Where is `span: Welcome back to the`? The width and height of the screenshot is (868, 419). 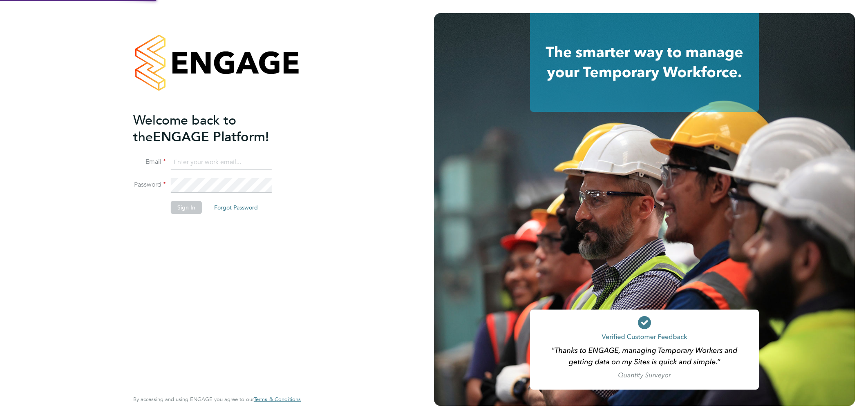 span: Welcome back to the is located at coordinates (185, 128).